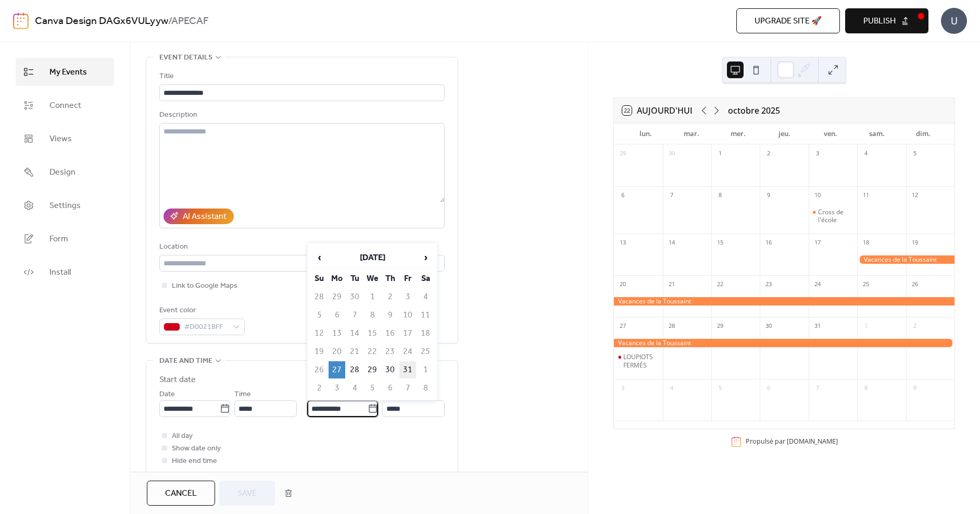 The height and width of the screenshot is (514, 980). Describe the element at coordinates (60, 272) in the screenshot. I see `span: Install` at that location.